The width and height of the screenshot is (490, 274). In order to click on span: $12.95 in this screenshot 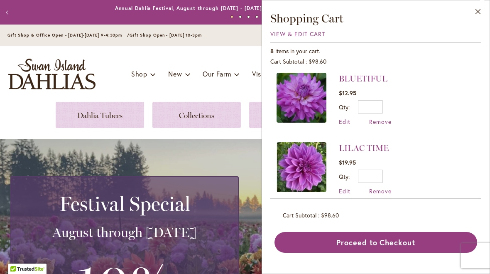, I will do `click(348, 93)`.